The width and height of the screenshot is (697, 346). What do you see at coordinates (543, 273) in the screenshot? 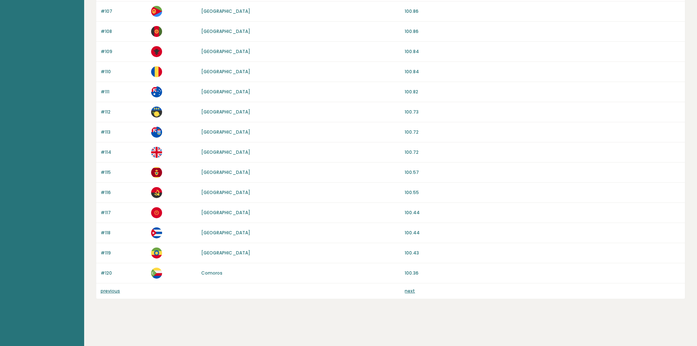
I see `p: 100.36` at bounding box center [543, 273].